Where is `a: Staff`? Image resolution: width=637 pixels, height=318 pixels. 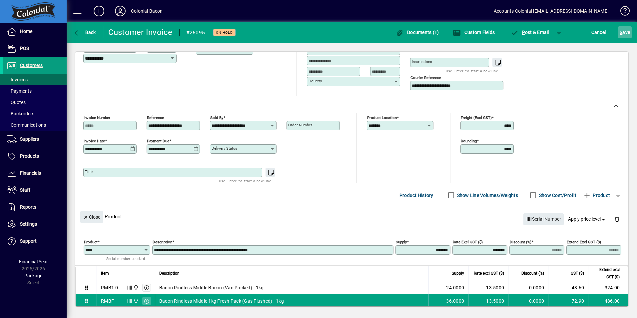 a: Staff is located at coordinates (35, 190).